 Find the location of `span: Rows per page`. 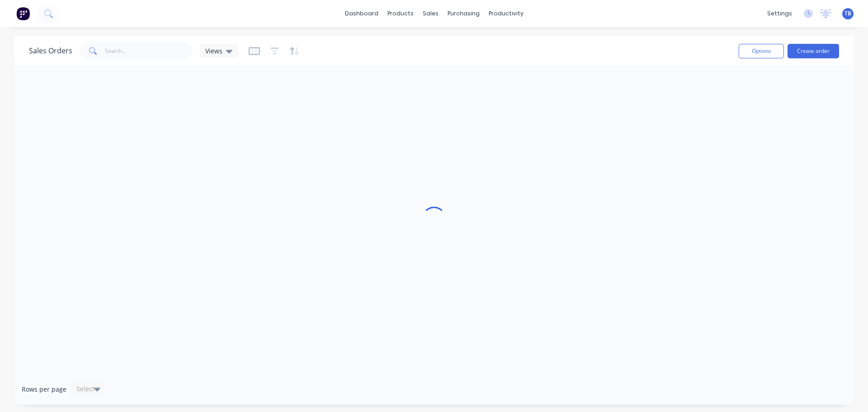

span: Rows per page is located at coordinates (44, 389).